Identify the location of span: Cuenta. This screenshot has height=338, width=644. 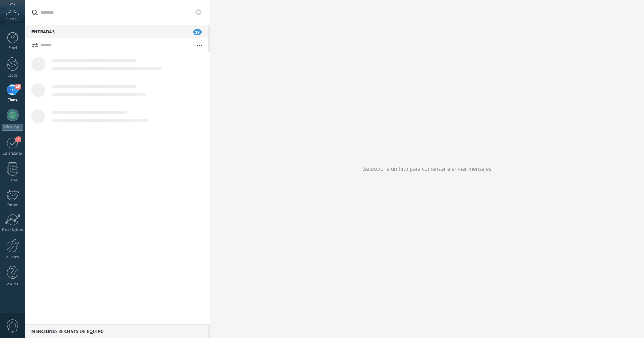
(12, 19).